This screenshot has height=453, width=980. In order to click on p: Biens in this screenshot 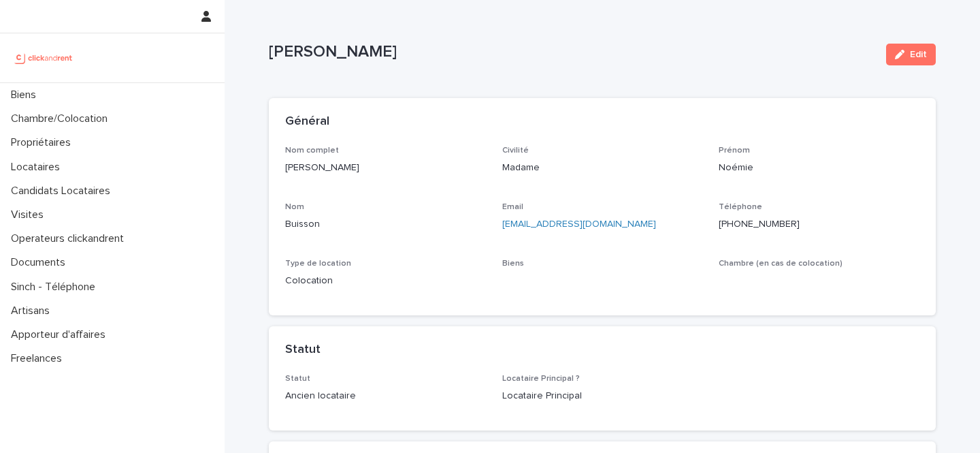, I will do `click(26, 95)`.